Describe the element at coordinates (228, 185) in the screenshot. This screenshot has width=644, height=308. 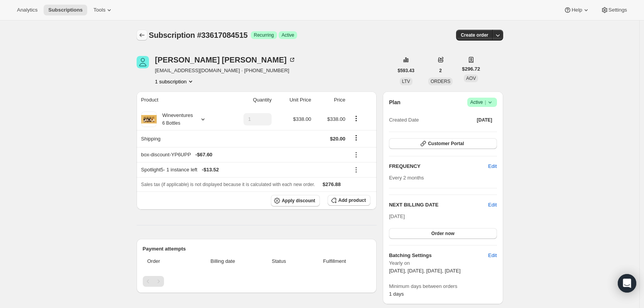
I see `span: Sales tax (if applicable) is not displayed because it is calculated with each new order.` at that location.